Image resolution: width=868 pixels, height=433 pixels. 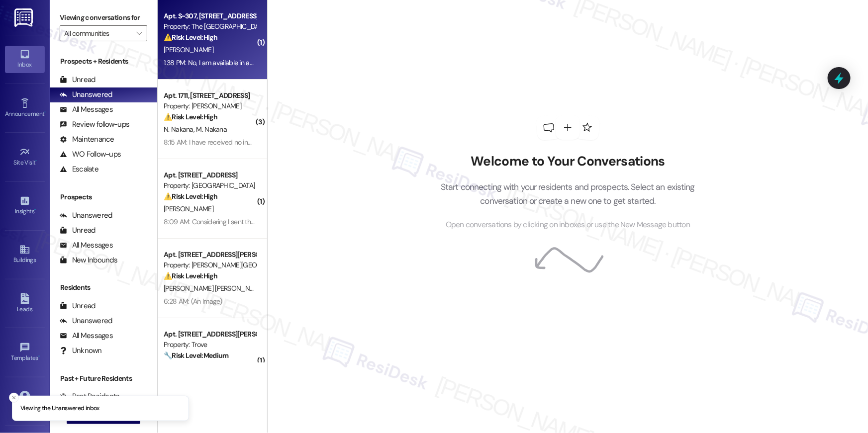 I want to click on p: Start connecting with your residents and prospects. Select an existing conversation or create a n..., so click(x=568, y=194).